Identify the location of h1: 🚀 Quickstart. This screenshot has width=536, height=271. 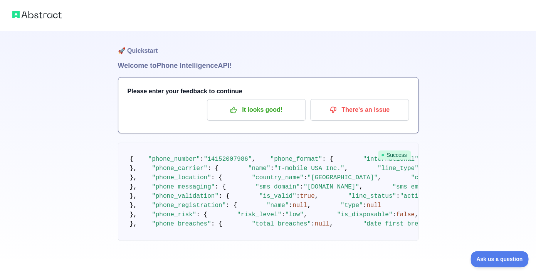
(268, 46).